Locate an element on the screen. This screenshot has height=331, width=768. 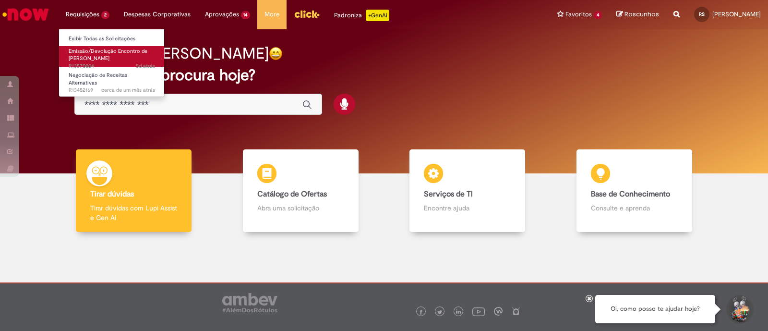
a: Aberto R13452169 : Negociação de Receitas Alternativas is located at coordinates (112, 80).